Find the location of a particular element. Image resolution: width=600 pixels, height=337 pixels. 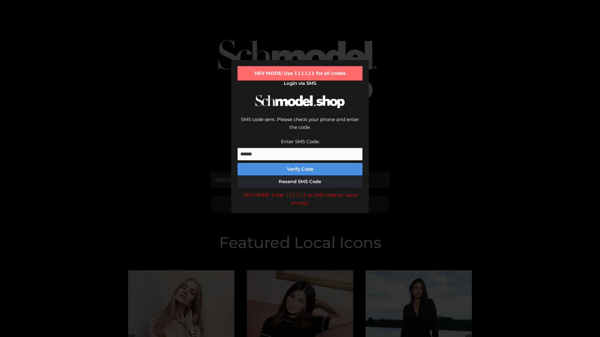

label: Enter SMS Code: is located at coordinates (300, 141).